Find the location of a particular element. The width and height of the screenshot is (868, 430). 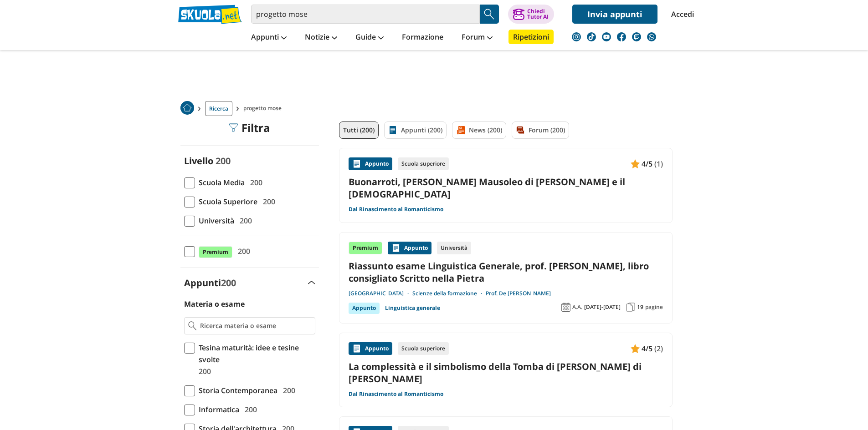

a: Notizie is located at coordinates (320, 38).